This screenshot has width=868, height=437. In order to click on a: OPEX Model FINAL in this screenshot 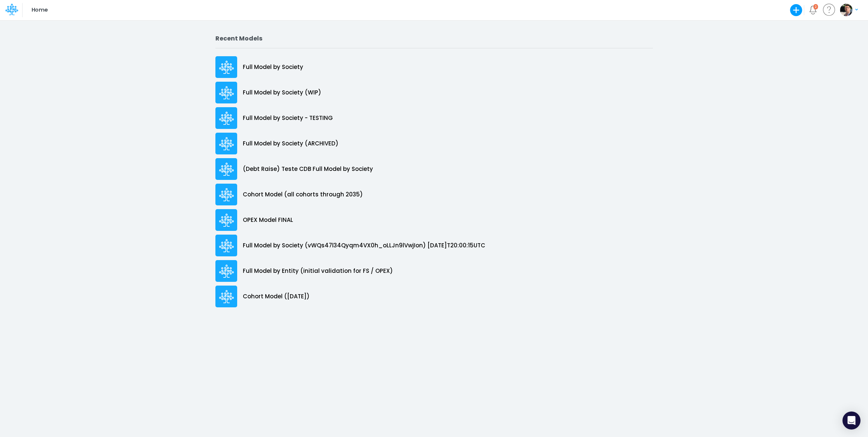, I will do `click(434, 220)`.